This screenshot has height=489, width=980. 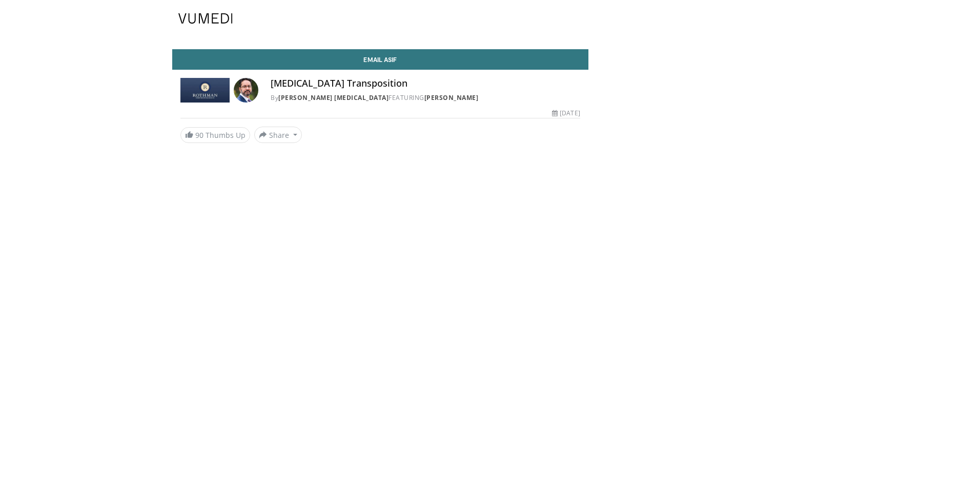 What do you see at coordinates (215, 135) in the screenshot?
I see `a: 90 Thumbs Up` at bounding box center [215, 135].